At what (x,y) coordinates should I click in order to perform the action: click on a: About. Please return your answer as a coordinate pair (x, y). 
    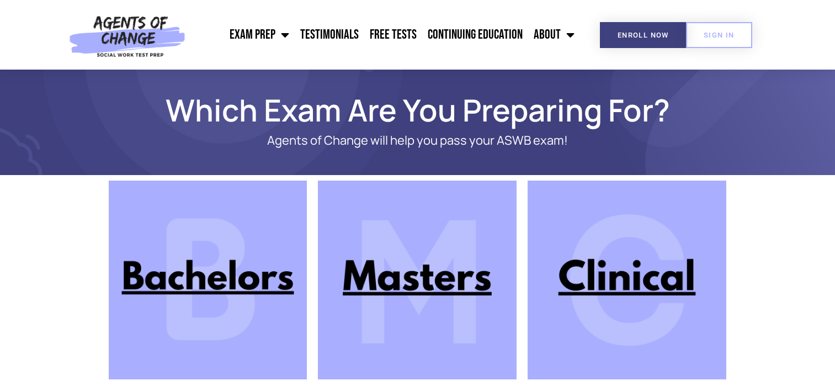
    Looking at the image, I should click on (554, 35).